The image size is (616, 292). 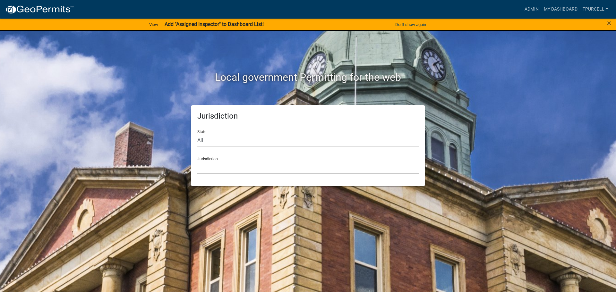 I want to click on h2: Local government Permitting for the web, so click(x=308, y=77).